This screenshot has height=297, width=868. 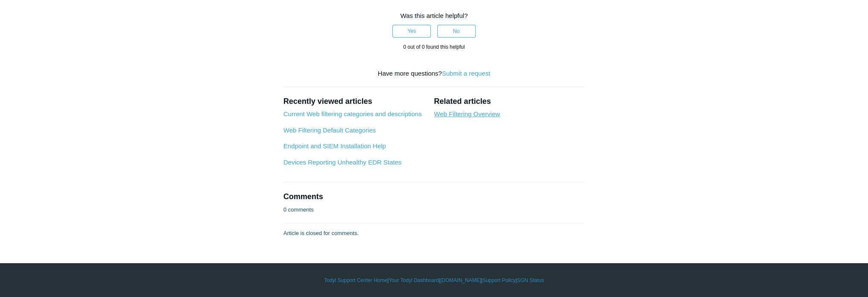 What do you see at coordinates (411, 31) in the screenshot?
I see `button: This article was helpful` at bounding box center [411, 31].